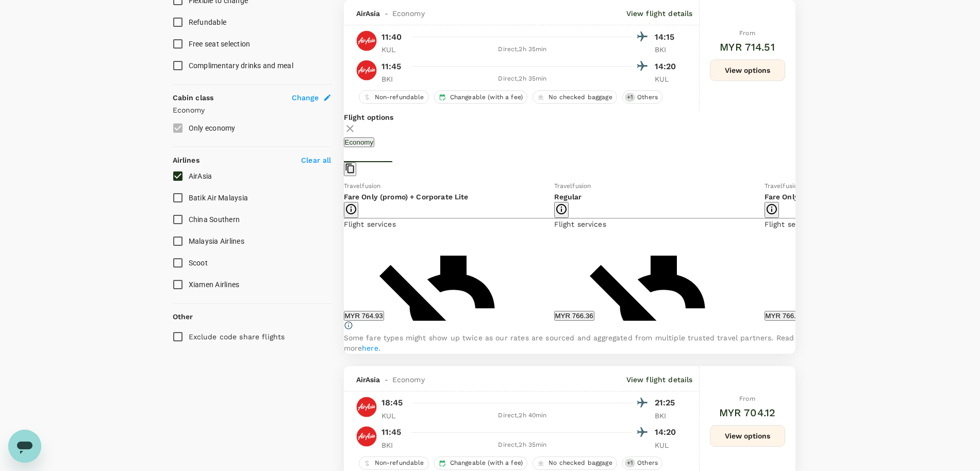 This screenshot has width=980, height=471. What do you see at coordinates (748, 413) in the screenshot?
I see `h6: MYR 704.12` at bounding box center [748, 413].